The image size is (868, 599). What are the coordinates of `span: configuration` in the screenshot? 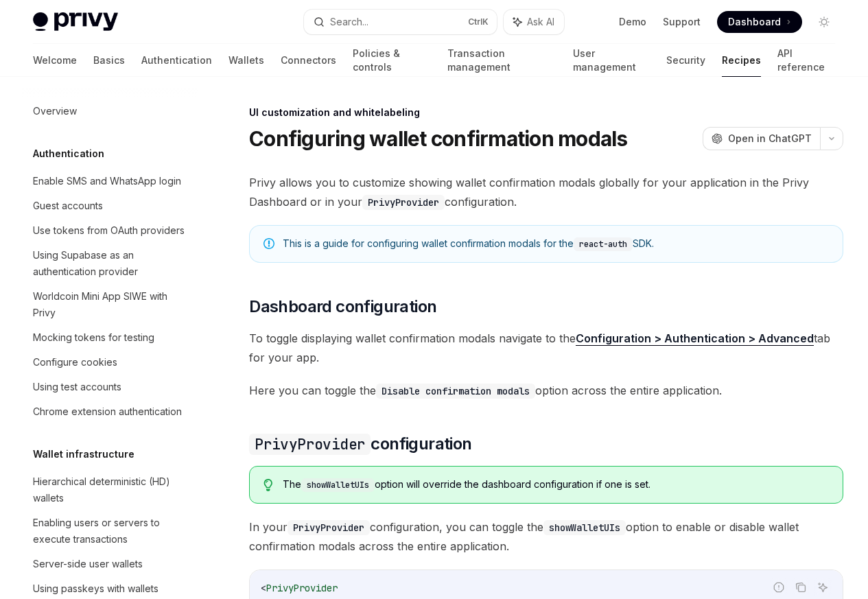 It's located at (361, 444).